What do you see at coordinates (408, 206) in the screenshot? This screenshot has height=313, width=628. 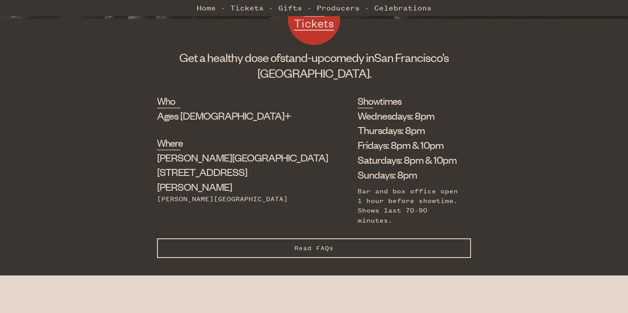 I see `div: Bar and box office open 1 hour before showtime. Shows last 70-90 minutes.` at bounding box center [408, 206].